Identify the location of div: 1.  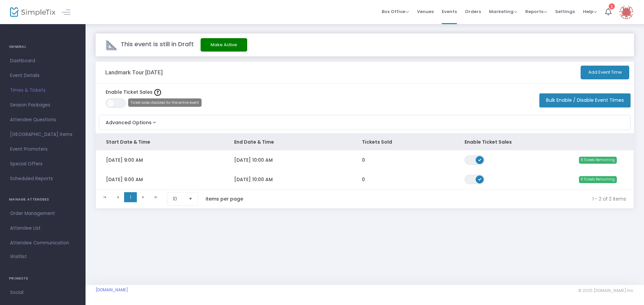
(612, 6).